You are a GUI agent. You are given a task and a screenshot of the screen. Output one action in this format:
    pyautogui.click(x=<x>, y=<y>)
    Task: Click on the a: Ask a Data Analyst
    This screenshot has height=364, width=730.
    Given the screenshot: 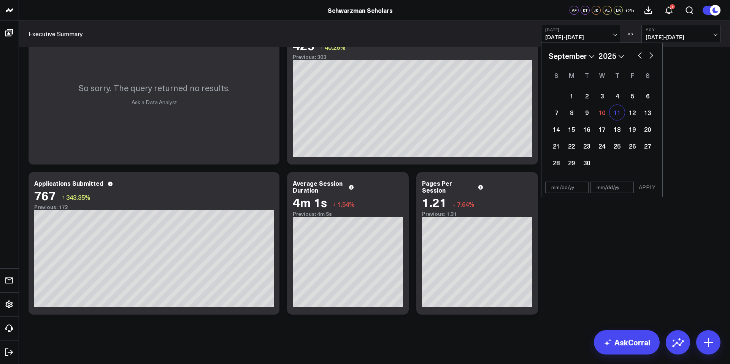 What is the action you would take?
    pyautogui.click(x=154, y=102)
    